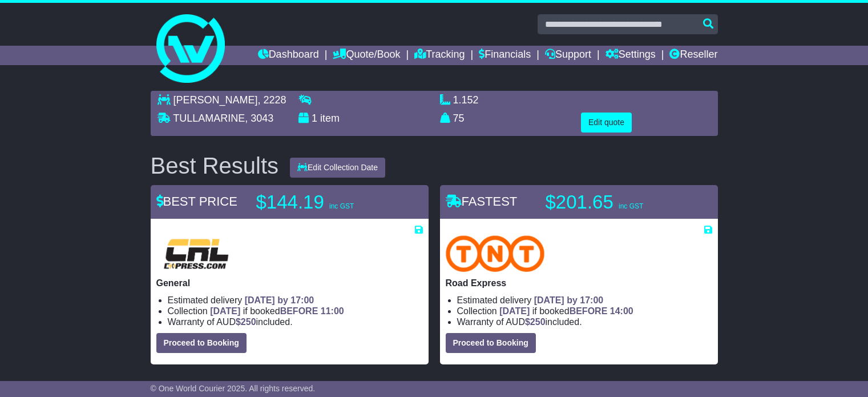 The image size is (868, 397). Describe the element at coordinates (459, 118) in the screenshot. I see `span: 75` at that location.